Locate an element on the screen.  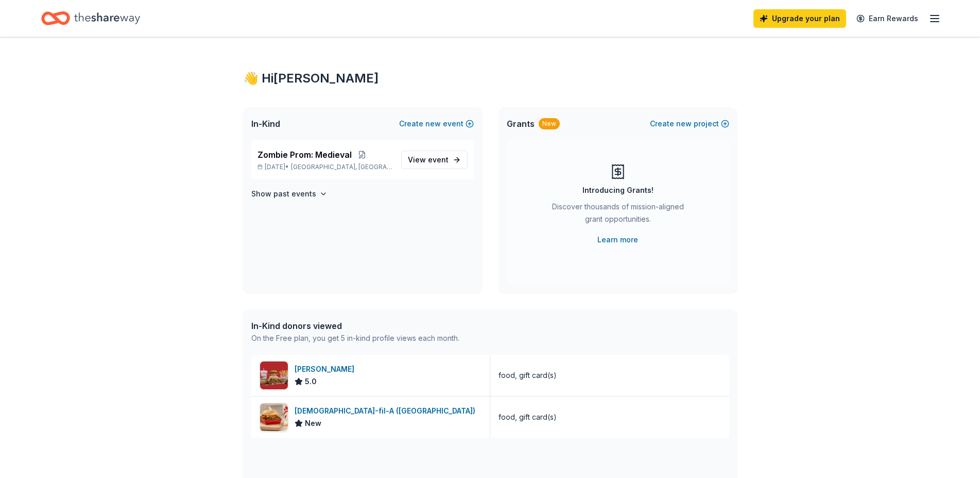
a: Upgrade your plan is located at coordinates (800, 18).